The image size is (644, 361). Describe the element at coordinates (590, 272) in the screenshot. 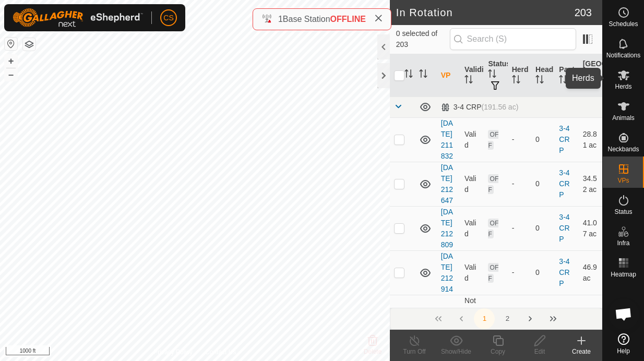

I see `td: 46.9 ac` at that location.